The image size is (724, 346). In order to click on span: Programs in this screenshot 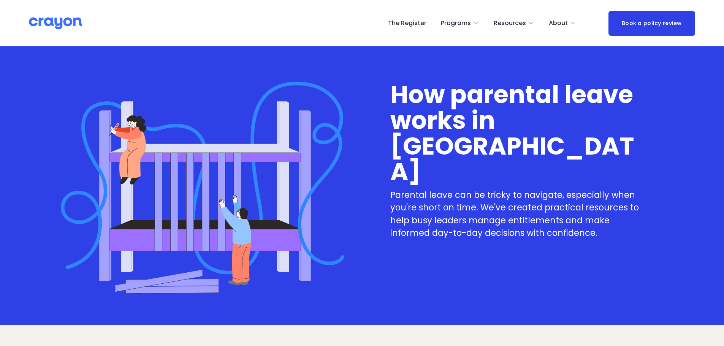, I will do `click(456, 23)`.